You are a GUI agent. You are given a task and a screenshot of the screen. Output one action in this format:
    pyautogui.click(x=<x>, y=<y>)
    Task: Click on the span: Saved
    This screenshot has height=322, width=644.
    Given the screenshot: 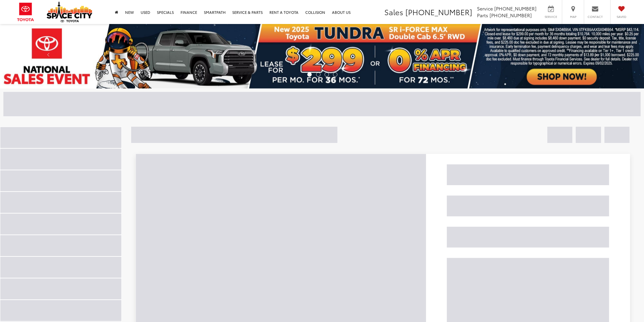 What is the action you would take?
    pyautogui.click(x=621, y=16)
    